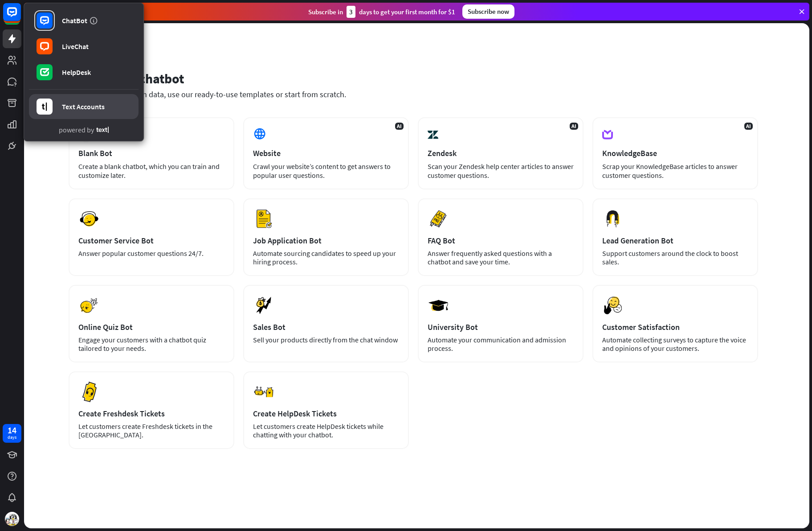 The image size is (812, 531). What do you see at coordinates (501, 327) in the screenshot?
I see `div: University Bot` at bounding box center [501, 327].